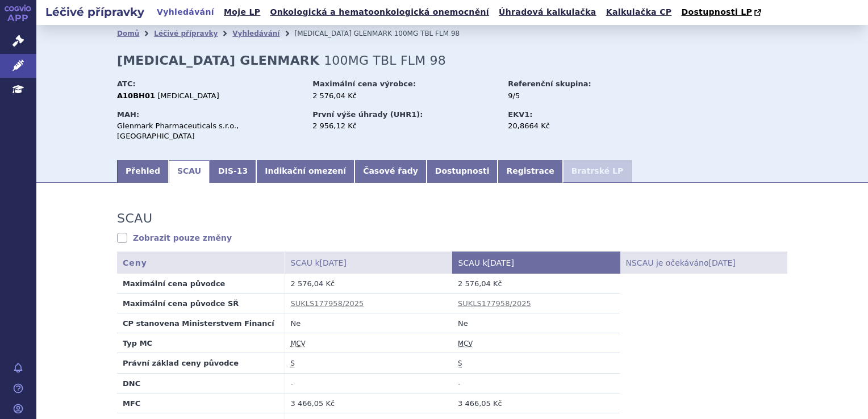 The height and width of the screenshot is (419, 868). Describe the element at coordinates (137, 343) in the screenshot. I see `strong: Typ MC` at that location.